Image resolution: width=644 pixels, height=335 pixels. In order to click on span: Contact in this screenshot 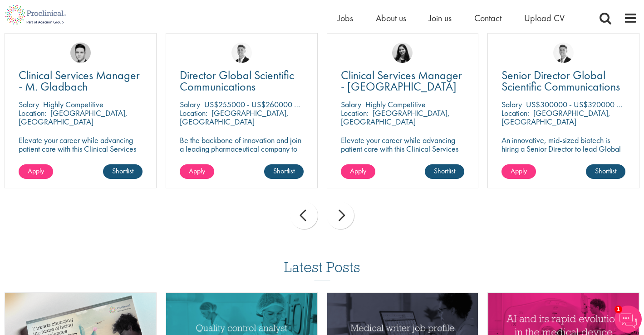, I will do `click(488, 18)`.